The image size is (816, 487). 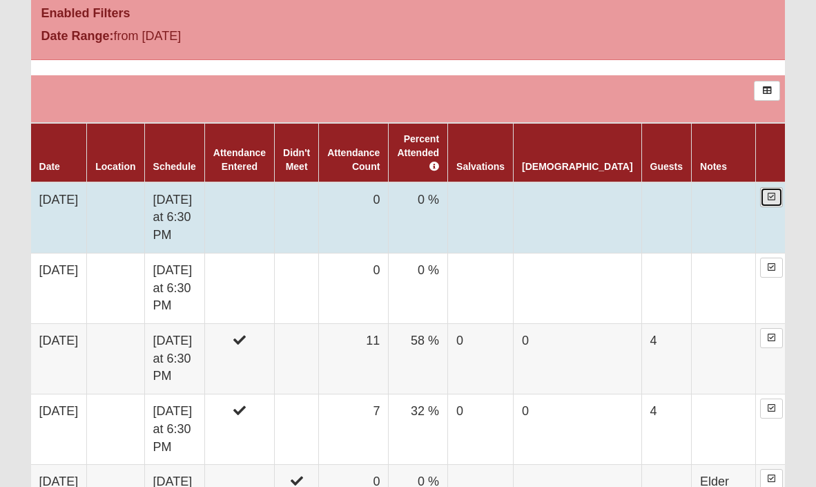 What do you see at coordinates (175, 166) in the screenshot?
I see `a: Schedule` at bounding box center [175, 166].